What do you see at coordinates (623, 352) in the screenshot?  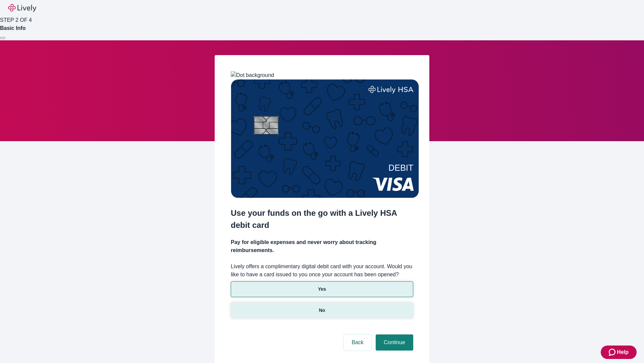 I see `span: Help` at bounding box center [623, 352].